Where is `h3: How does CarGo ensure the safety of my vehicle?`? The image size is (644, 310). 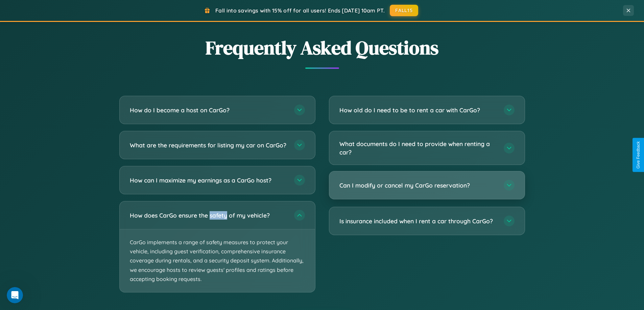 h3: How does CarGo ensure the safety of my vehicle? is located at coordinates (209, 215).